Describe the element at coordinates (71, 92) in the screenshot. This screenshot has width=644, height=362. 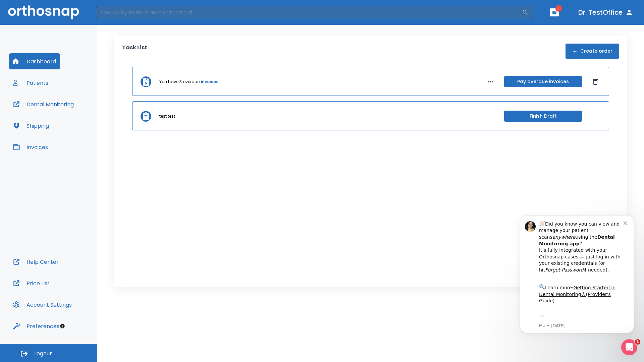
I see `div: Learn more: ​` at that location.